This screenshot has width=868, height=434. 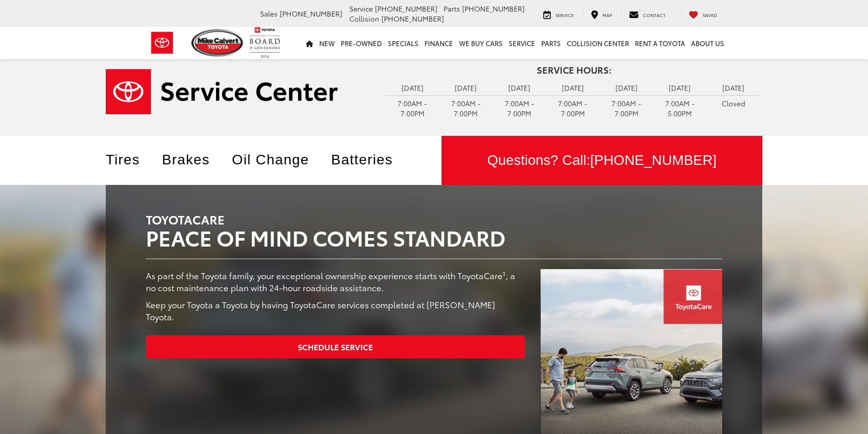 What do you see at coordinates (222, 92) in the screenshot?
I see `img: Service Center | Mike Calvert Toyota in Houston TX` at bounding box center [222, 92].